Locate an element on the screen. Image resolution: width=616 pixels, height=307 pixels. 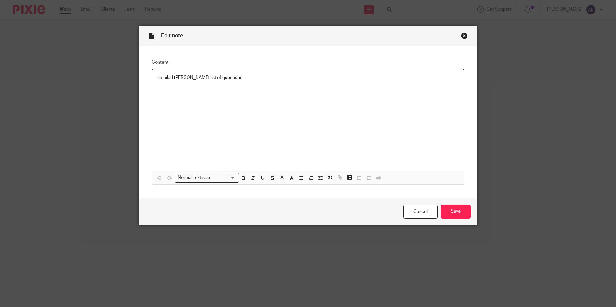
span: Edit note is located at coordinates (172, 36).